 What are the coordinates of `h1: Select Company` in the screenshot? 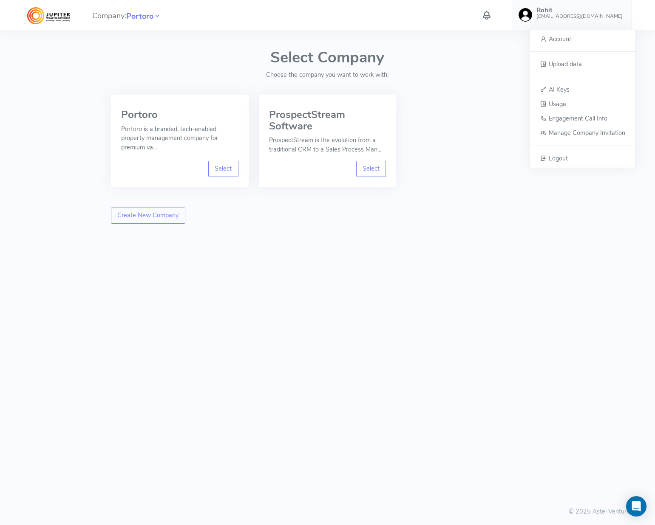 It's located at (327, 58).